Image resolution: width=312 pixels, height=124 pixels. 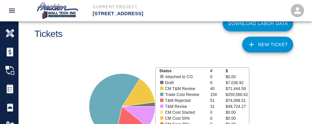 I want to click on p: CM Cost 50%, so click(x=185, y=119).